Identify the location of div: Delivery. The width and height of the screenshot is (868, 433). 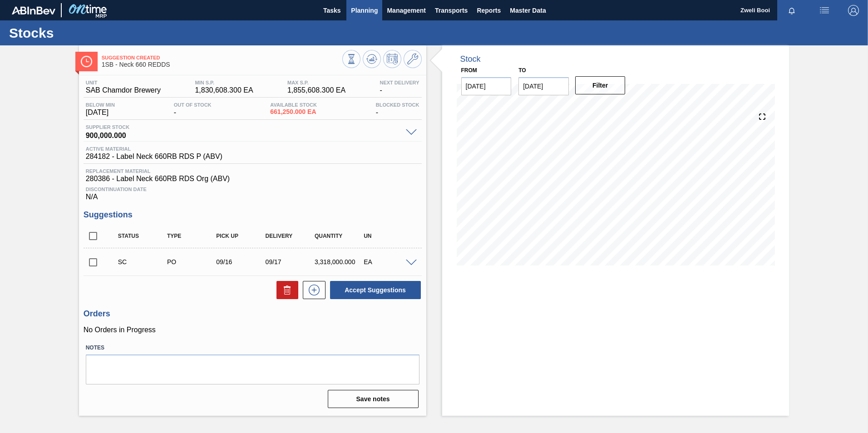
(291, 236).